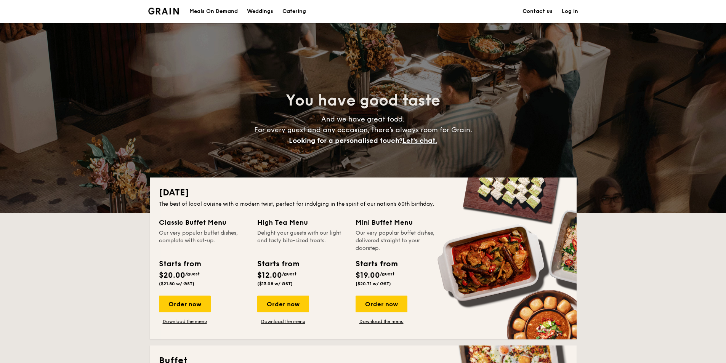 Image resolution: width=726 pixels, height=363 pixels. What do you see at coordinates (172, 276) in the screenshot?
I see `span: $20.00` at bounding box center [172, 276].